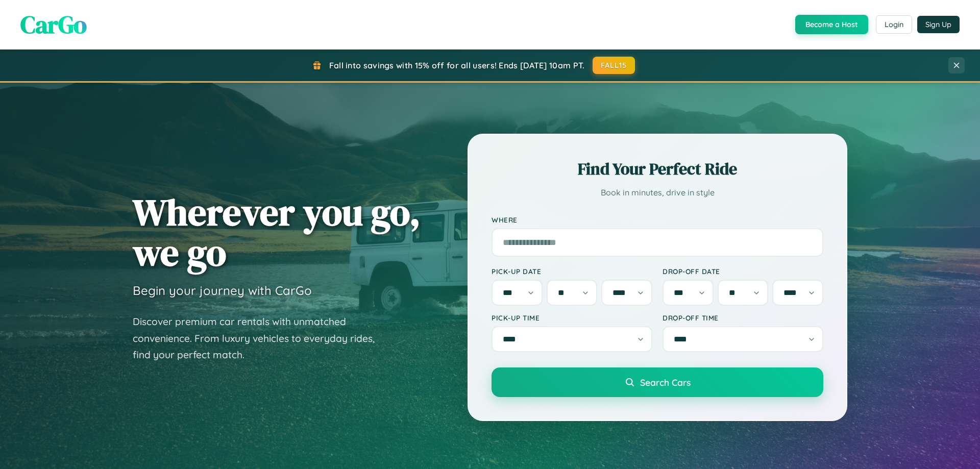 The height and width of the screenshot is (469, 980). Describe the element at coordinates (222, 290) in the screenshot. I see `h3: Begin your journey with CarGo` at that location.